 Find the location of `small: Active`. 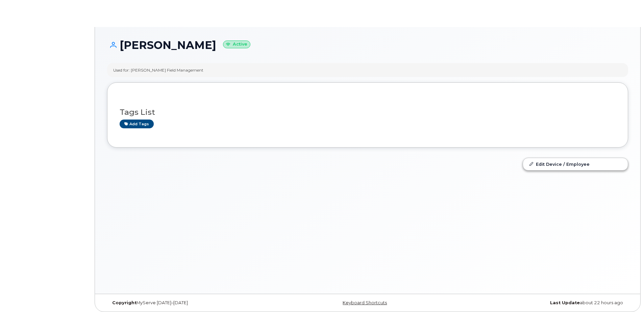

small: Active is located at coordinates (237, 44).